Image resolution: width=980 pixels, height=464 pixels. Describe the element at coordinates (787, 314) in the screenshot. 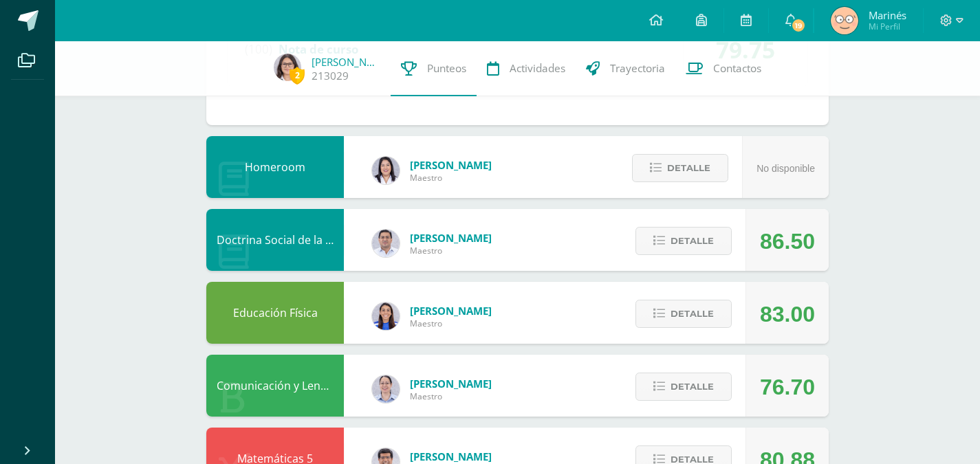

I see `div: 83.00` at that location.